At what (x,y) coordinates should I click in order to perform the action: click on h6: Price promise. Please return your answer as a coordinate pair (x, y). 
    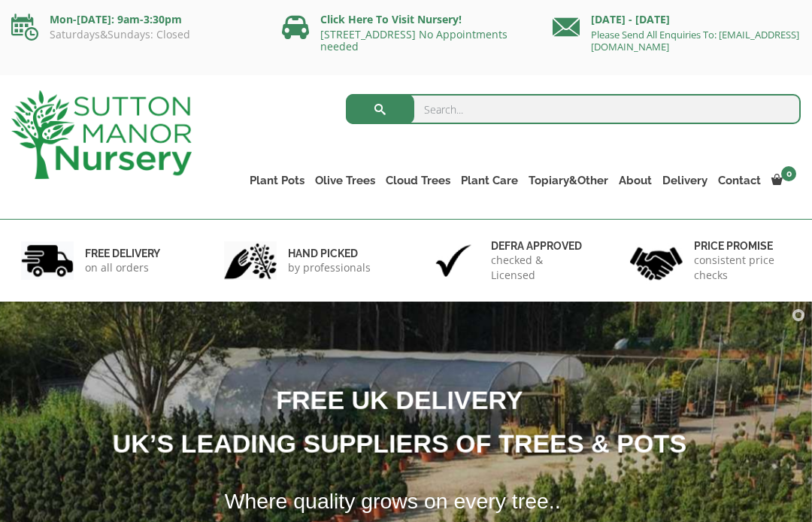
    Looking at the image, I should click on (742, 246).